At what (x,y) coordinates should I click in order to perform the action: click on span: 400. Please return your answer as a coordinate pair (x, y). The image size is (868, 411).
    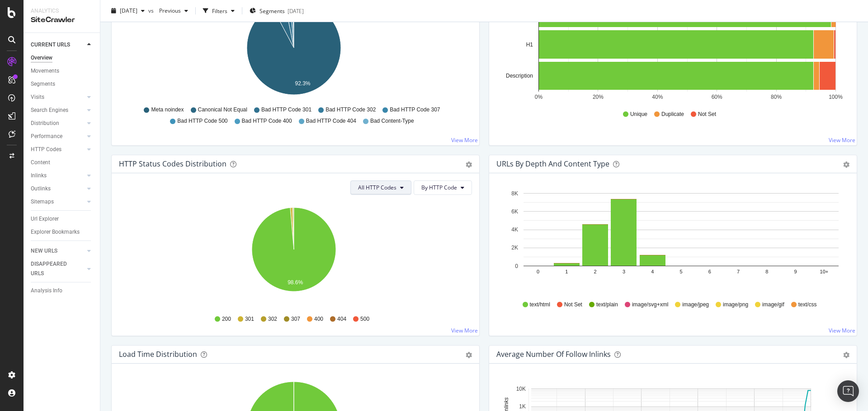
    Looking at the image, I should click on (319, 320).